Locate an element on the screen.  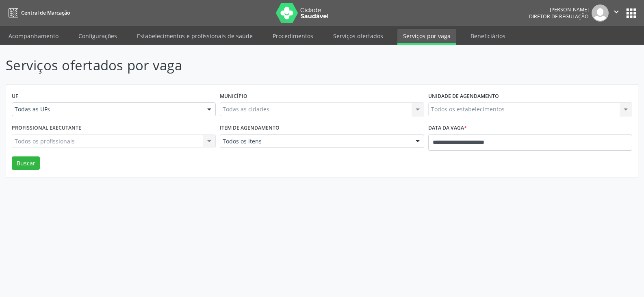
span: Todas as UFs is located at coordinates (107, 109).